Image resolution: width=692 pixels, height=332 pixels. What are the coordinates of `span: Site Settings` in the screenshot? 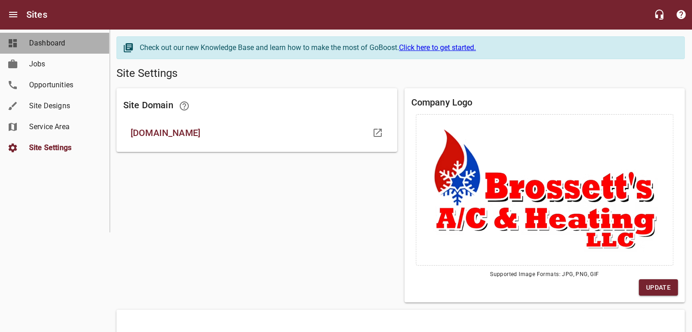 It's located at (64, 148).